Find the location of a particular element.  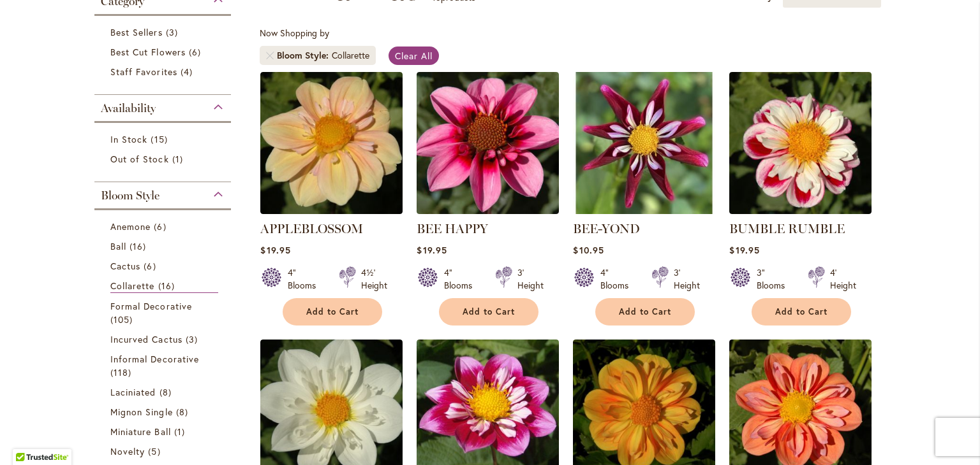

a: Cactus 6 is located at coordinates (164, 266).